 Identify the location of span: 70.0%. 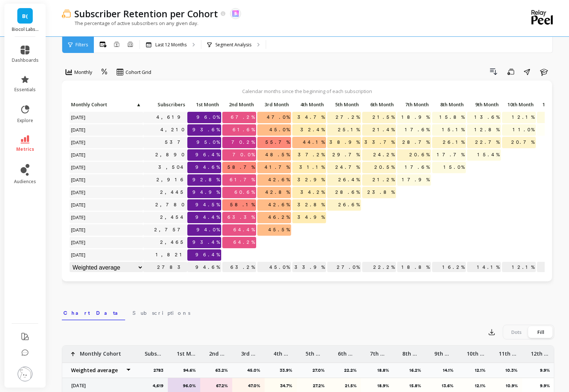
(244, 155).